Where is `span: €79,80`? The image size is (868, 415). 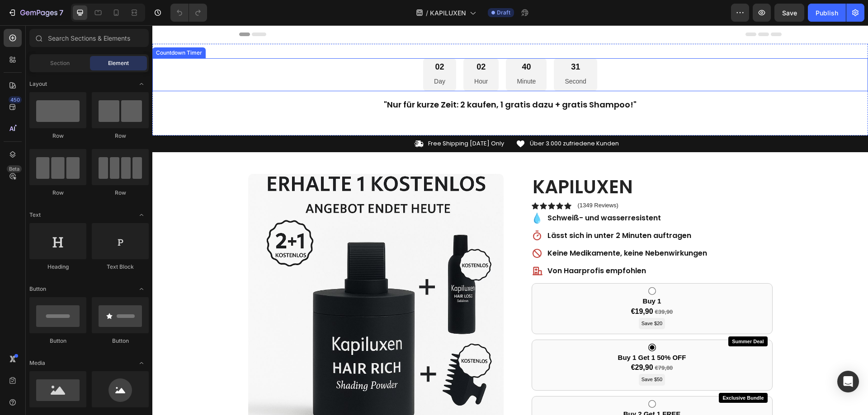 span: €79,80 is located at coordinates (512, 342).